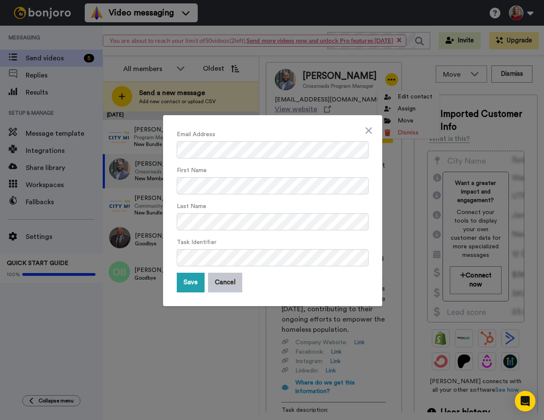  I want to click on label: First Name, so click(192, 170).